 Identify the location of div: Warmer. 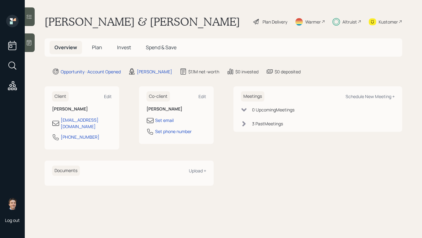
(313, 22).